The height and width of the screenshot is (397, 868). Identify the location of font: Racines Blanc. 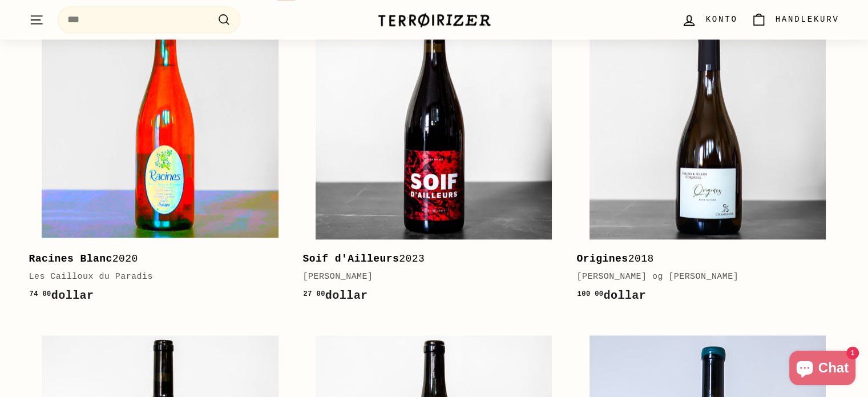
(71, 258).